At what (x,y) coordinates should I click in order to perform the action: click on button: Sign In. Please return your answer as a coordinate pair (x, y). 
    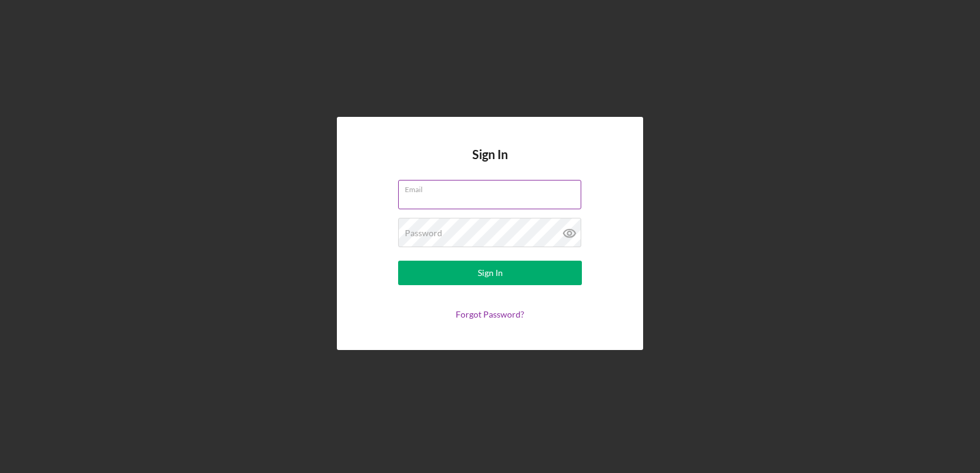
    Looking at the image, I should click on (490, 273).